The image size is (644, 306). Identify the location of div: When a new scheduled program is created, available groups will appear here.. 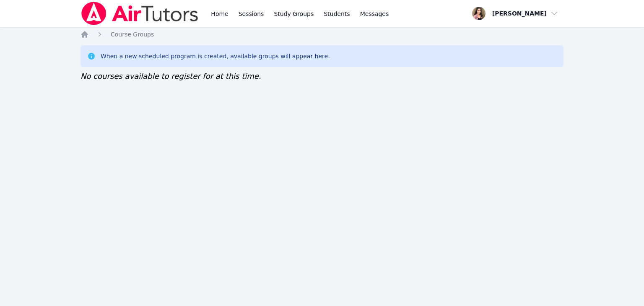
(215, 56).